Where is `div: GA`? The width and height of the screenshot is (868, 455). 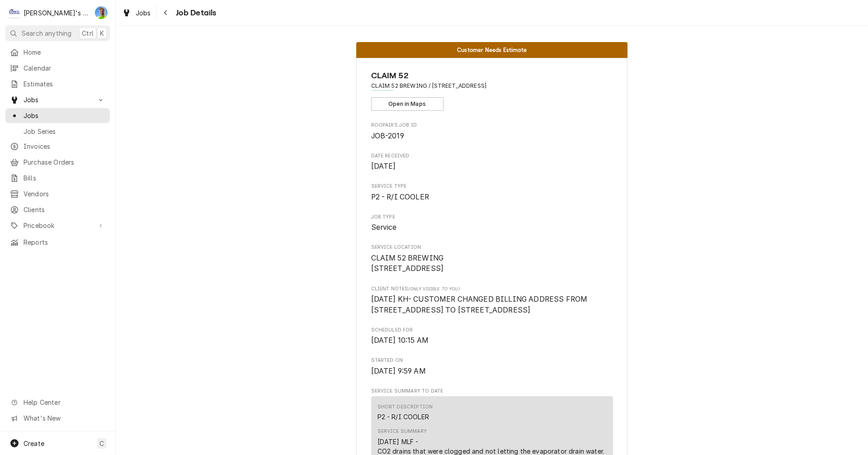
div: GA is located at coordinates (101, 13).